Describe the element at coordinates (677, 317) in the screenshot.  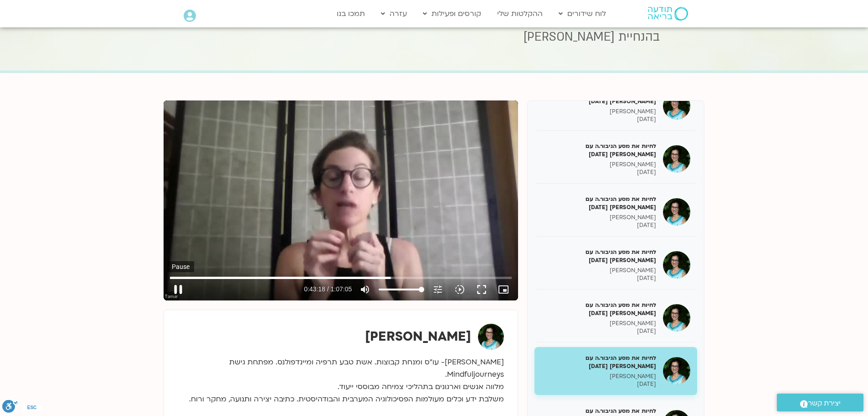
I see `img: לחיות את מסע הגיבור.ה עם תמר לינצבסקי 20/05/25` at that location.